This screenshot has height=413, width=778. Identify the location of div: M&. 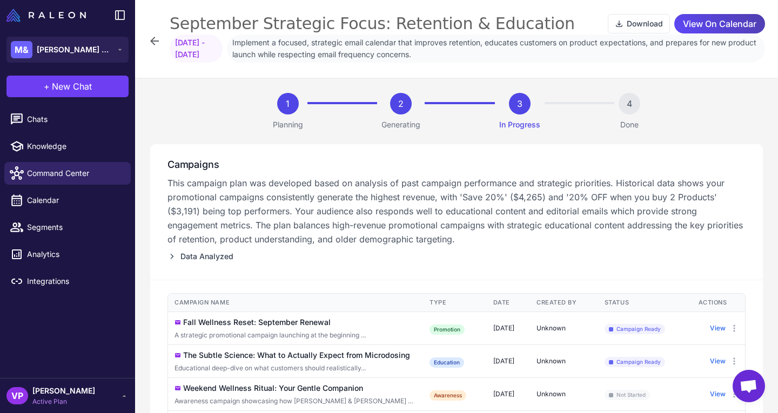
(22, 50).